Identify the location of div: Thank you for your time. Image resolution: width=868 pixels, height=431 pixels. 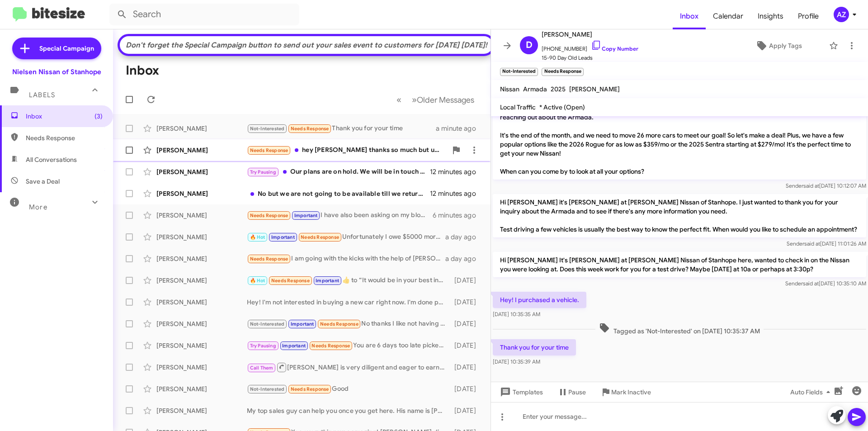
(342, 128).